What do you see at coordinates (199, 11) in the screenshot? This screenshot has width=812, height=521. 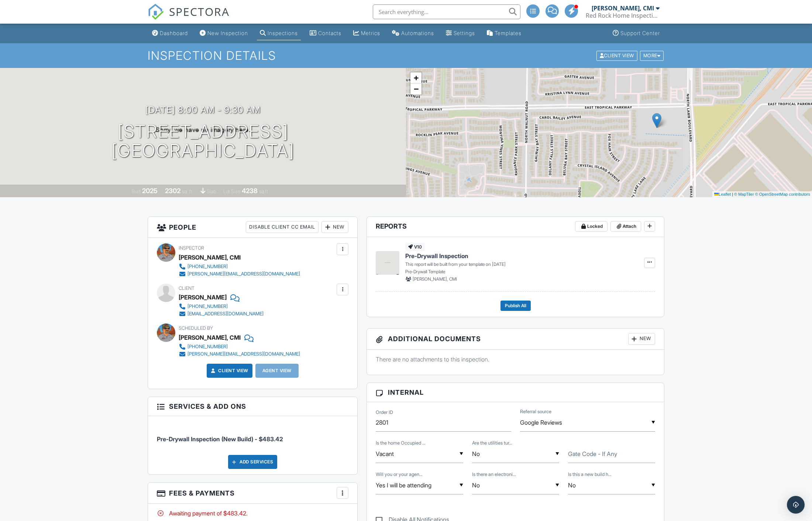 I see `span: SPECTORA` at bounding box center [199, 11].